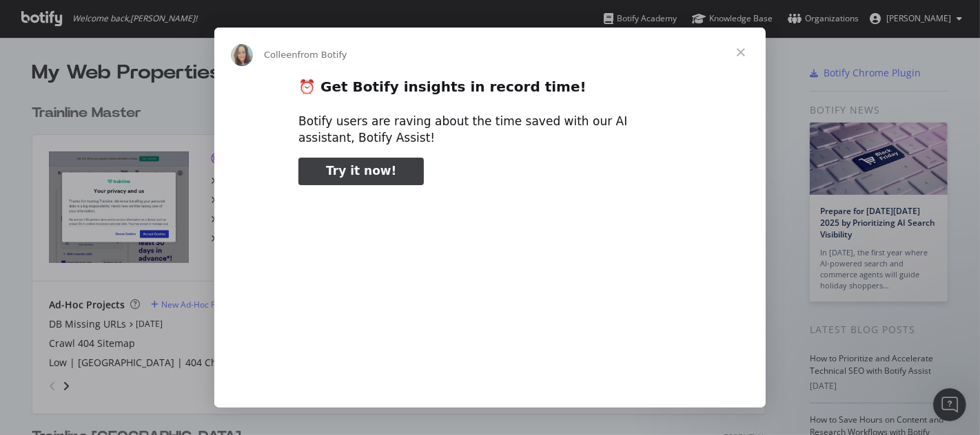 Image resolution: width=980 pixels, height=435 pixels. Describe the element at coordinates (322, 54) in the screenshot. I see `span: from Botify` at that location.